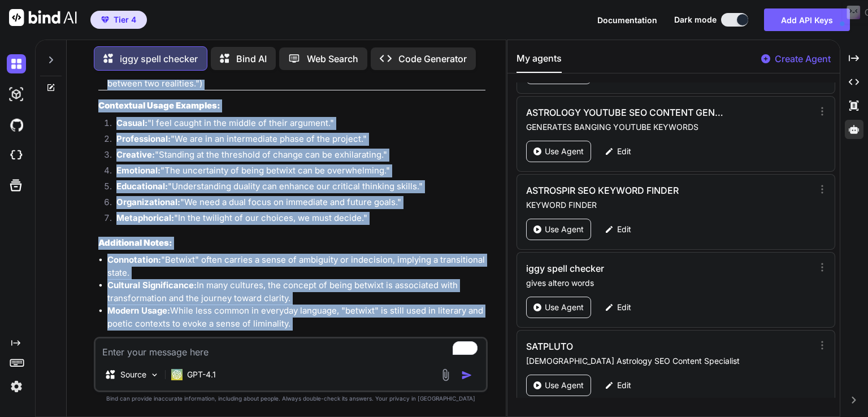  Describe the element at coordinates (119, 20) in the screenshot. I see `button: premiumTier 4` at that location.